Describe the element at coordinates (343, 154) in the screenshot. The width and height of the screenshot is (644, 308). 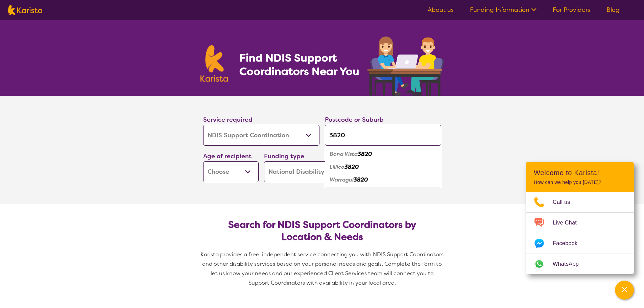
I see `em: Bona Vista` at that location.